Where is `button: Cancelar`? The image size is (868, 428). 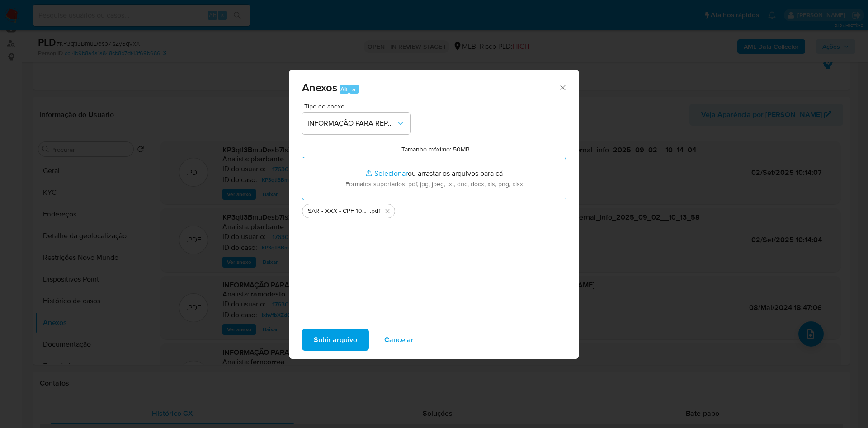 button: Cancelar is located at coordinates (399, 340).